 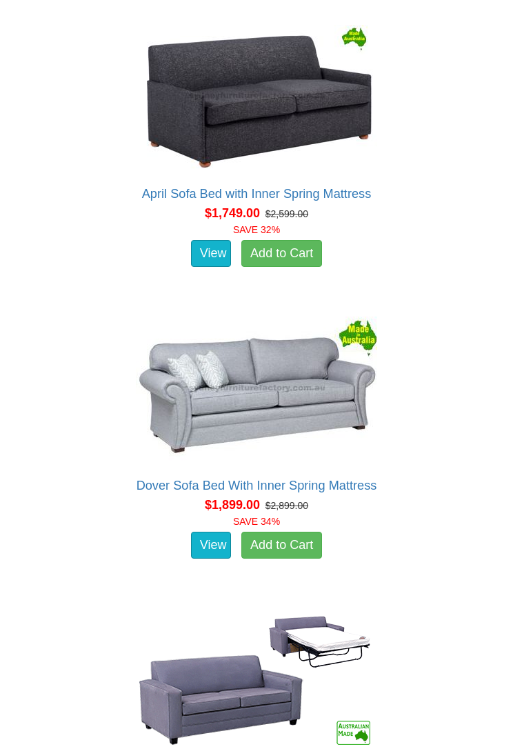 I want to click on img: Dover Sofa Bed With Inner Spring Mattress, so click(x=257, y=389).